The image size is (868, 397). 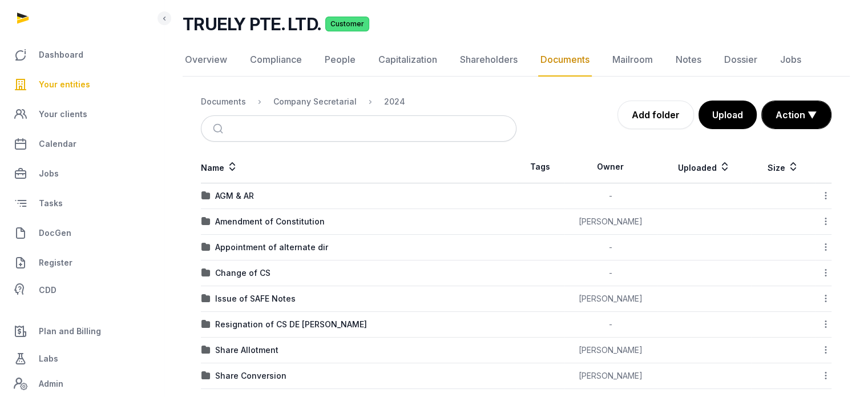 What do you see at coordinates (82, 233) in the screenshot?
I see `a: DocGen` at bounding box center [82, 233].